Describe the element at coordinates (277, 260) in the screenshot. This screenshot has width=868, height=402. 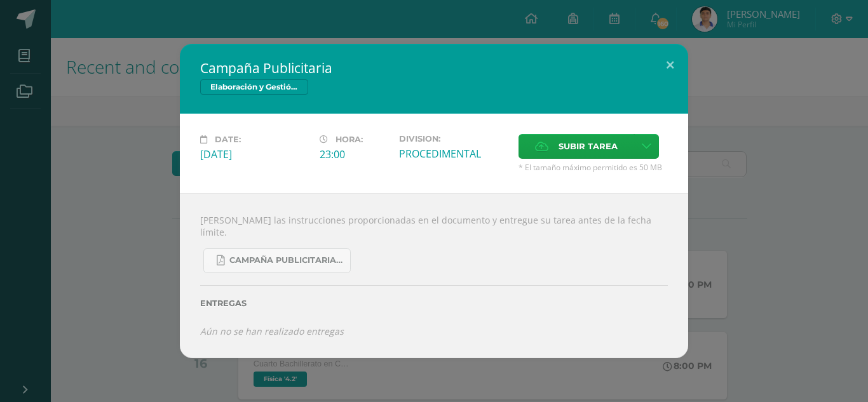
I see `a: Campaña Publicitaria.pdf` at that location.